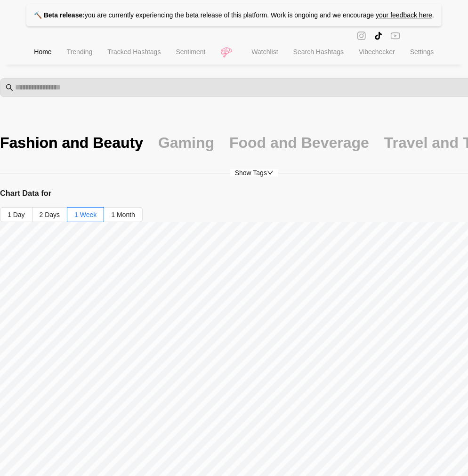 The height and width of the screenshot is (476, 468). Describe the element at coordinates (85, 215) in the screenshot. I see `span: 1 Week` at that location.